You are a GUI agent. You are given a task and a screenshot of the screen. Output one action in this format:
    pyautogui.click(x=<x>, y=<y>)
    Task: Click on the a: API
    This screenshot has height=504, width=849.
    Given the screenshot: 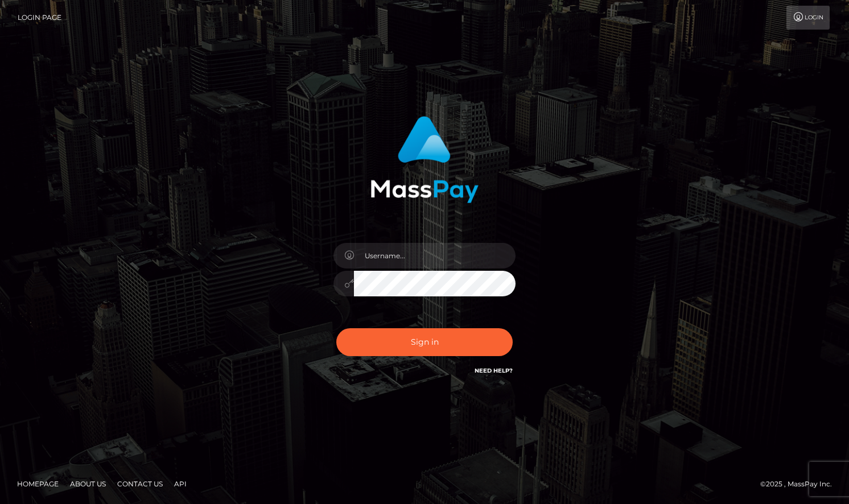 What is the action you would take?
    pyautogui.click(x=181, y=483)
    